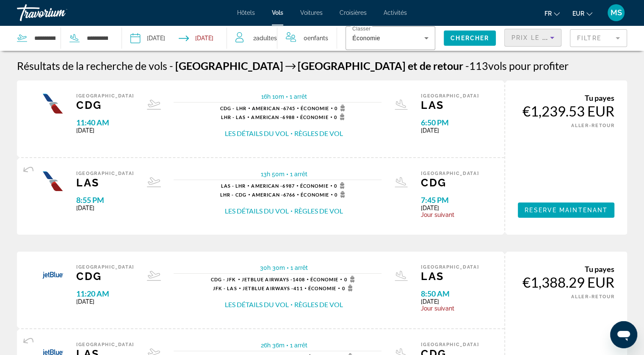  What do you see at coordinates (476, 66) in the screenshot?
I see `span: 113` at bounding box center [476, 66].